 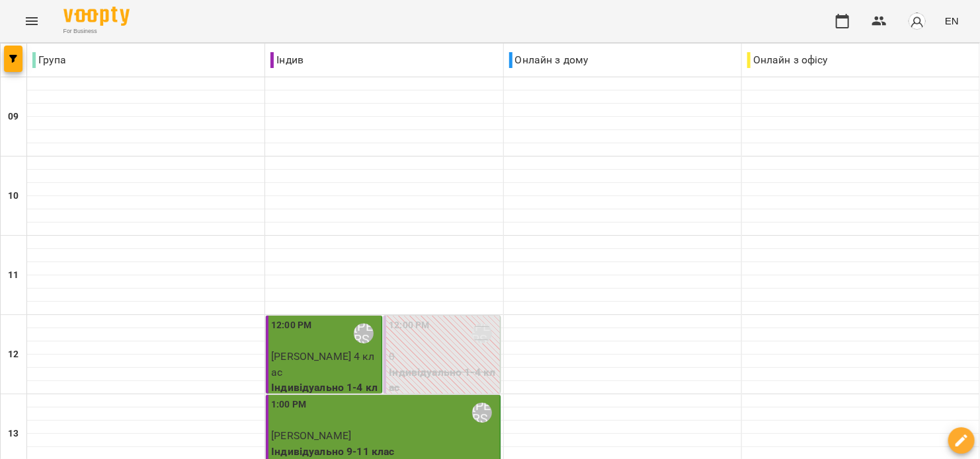 I want to click on h6: 12, so click(x=13, y=355).